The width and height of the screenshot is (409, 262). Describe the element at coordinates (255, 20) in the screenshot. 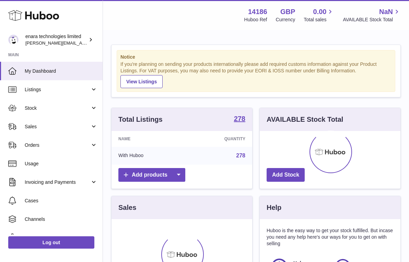

I see `div: Huboo Ref` at that location.